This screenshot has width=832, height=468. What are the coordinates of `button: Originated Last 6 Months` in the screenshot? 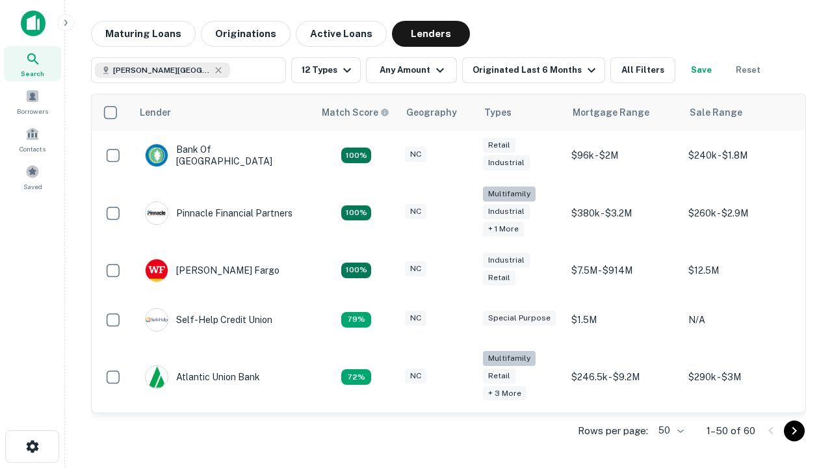 It's located at (534, 70).